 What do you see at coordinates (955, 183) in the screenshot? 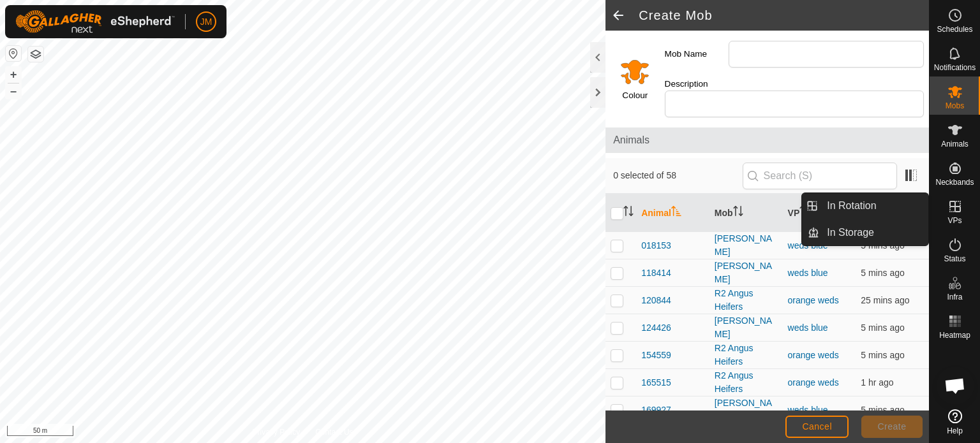
I see `span: Neckbands` at bounding box center [955, 183].